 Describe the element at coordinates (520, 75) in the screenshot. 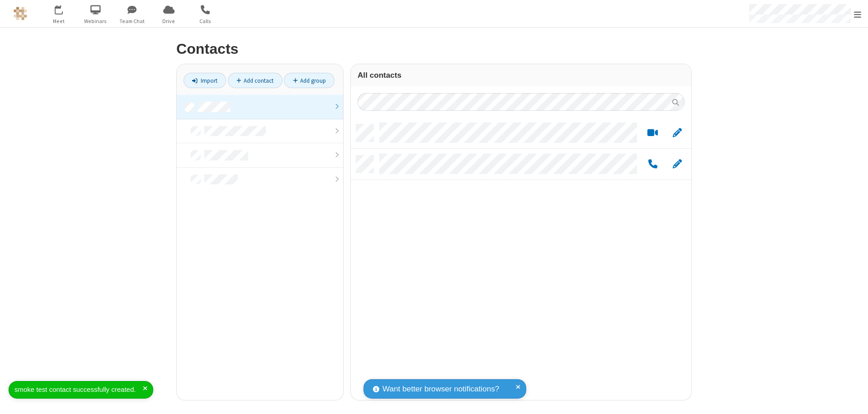

I see `h3: All contacts` at that location.